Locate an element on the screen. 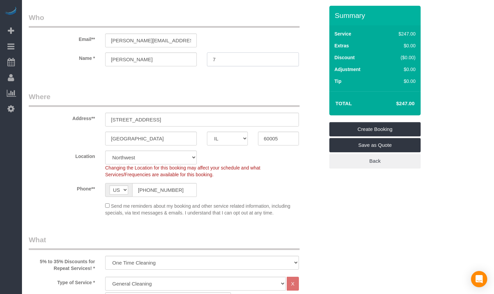  label: Tip is located at coordinates (338, 81).